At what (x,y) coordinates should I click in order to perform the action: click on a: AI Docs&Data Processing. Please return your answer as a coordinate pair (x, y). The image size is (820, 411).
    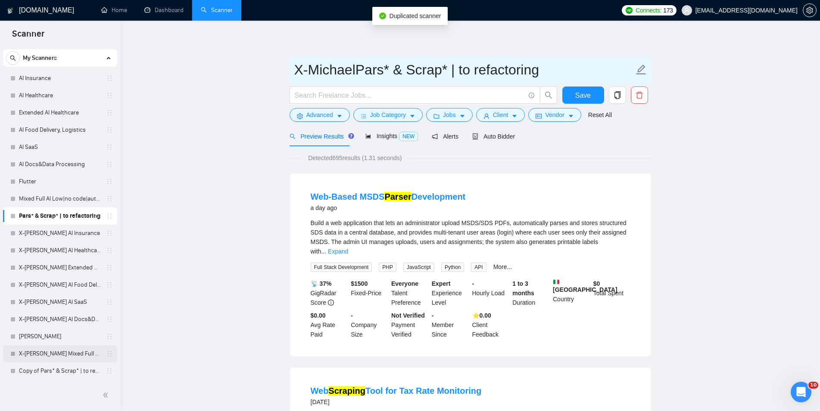
    Looking at the image, I should click on (60, 165).